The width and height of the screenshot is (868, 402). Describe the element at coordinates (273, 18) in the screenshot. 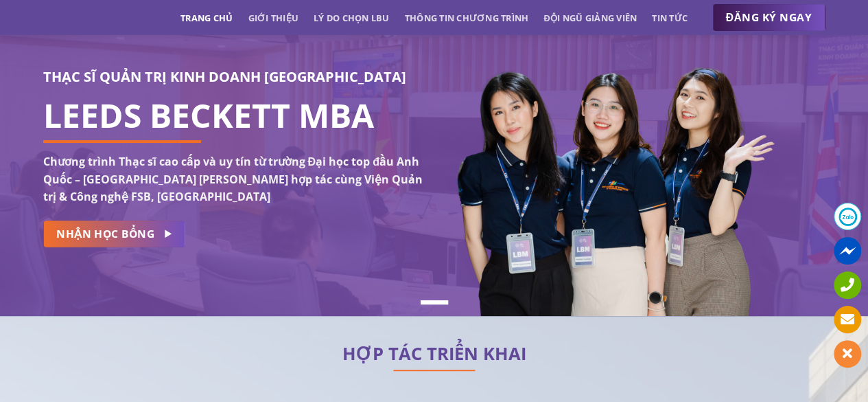

I see `a: Giới thiệu` at that location.